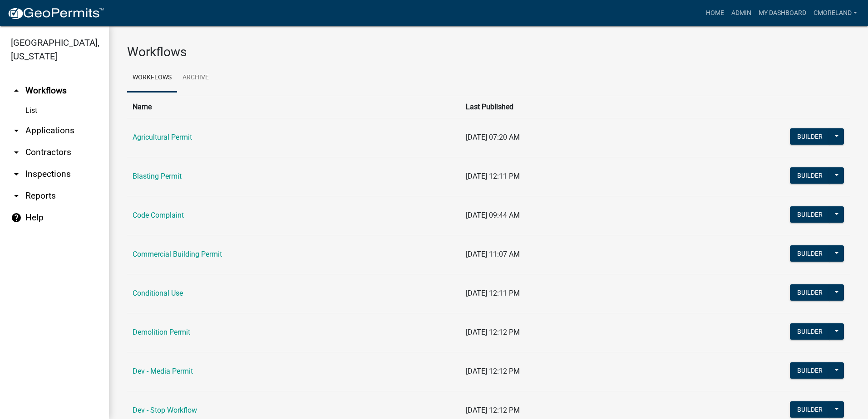 This screenshot has height=419, width=868. What do you see at coordinates (16, 90) in the screenshot?
I see `i: arrow_drop_up` at bounding box center [16, 90].